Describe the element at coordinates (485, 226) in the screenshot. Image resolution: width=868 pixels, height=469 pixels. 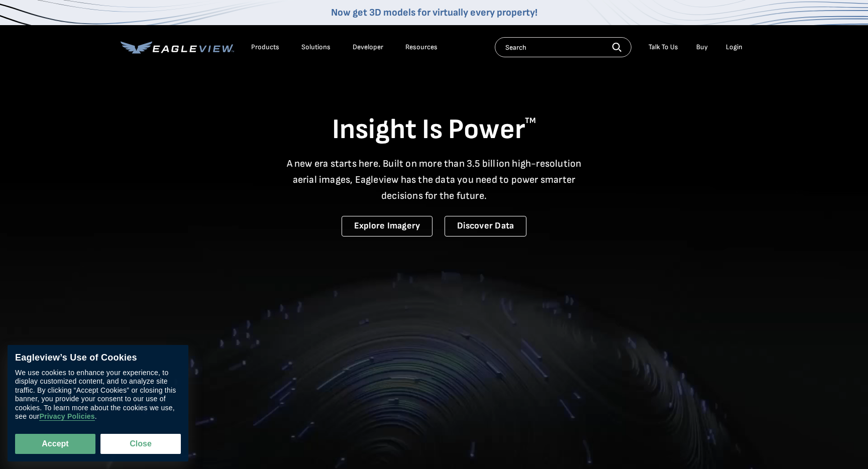
I see `a: Discover Data` at that location.